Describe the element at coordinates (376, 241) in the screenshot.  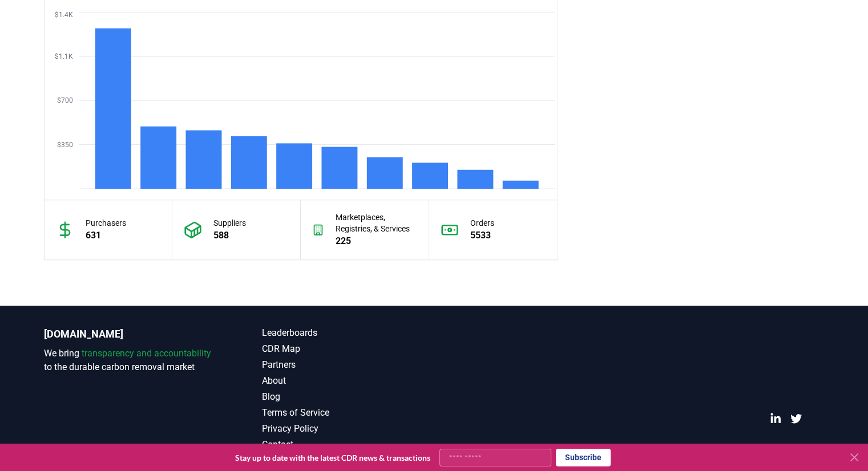
I see `p: 225` at that location.